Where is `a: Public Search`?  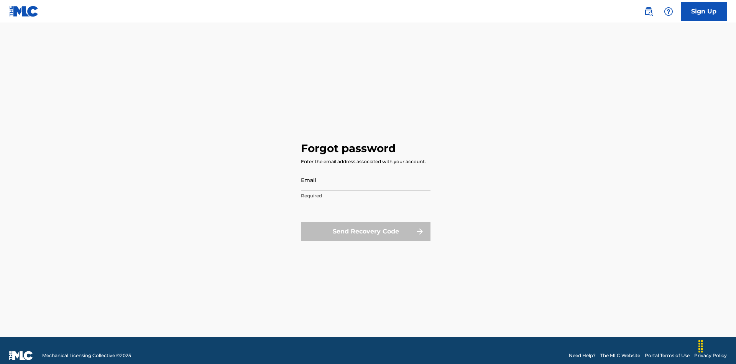
a: Public Search is located at coordinates (649, 12).